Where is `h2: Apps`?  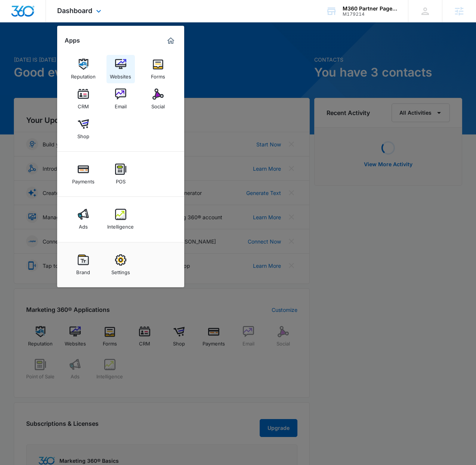
h2: Apps is located at coordinates (72, 40).